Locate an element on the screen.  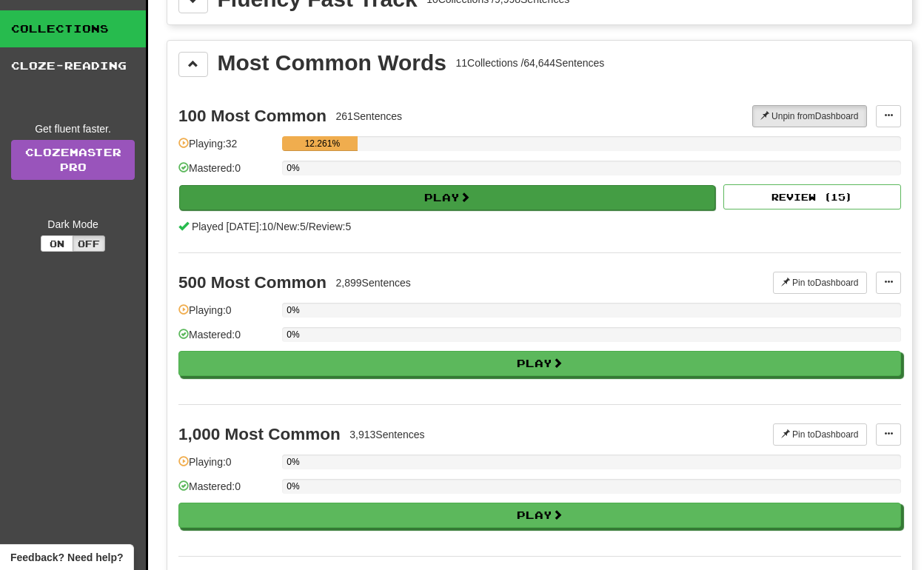
div: 261 Sentences is located at coordinates (369, 116).